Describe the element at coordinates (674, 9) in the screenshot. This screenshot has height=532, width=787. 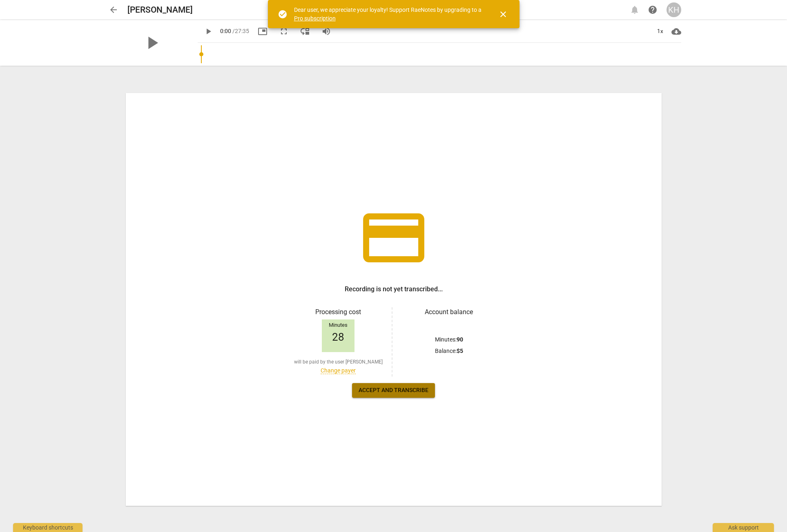
I see `button: KH` at that location.